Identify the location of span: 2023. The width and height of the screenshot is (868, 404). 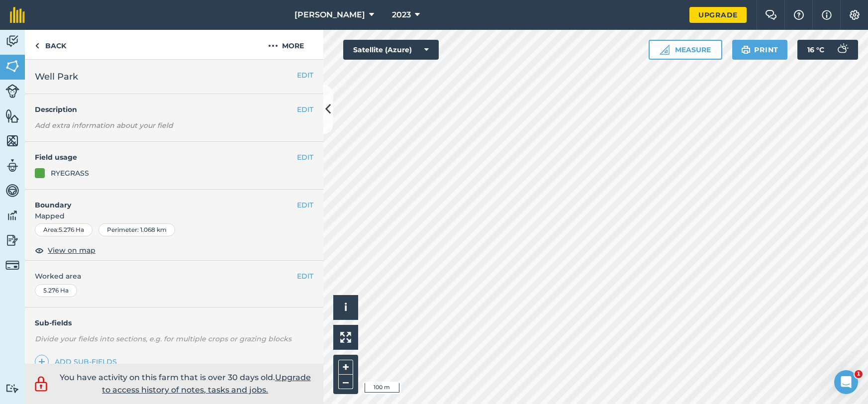
(401, 15).